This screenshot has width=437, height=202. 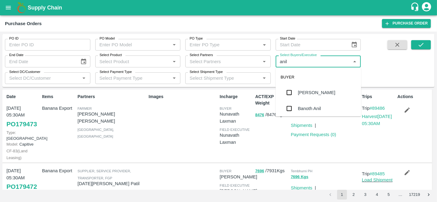 What do you see at coordinates (272, 100) in the screenshot?
I see `p: ACT/EXP Weight` at bounding box center [272, 100].